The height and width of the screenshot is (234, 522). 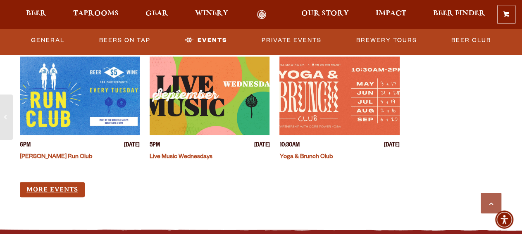 What do you see at coordinates (36, 14) in the screenshot?
I see `a: Beer` at bounding box center [36, 14].